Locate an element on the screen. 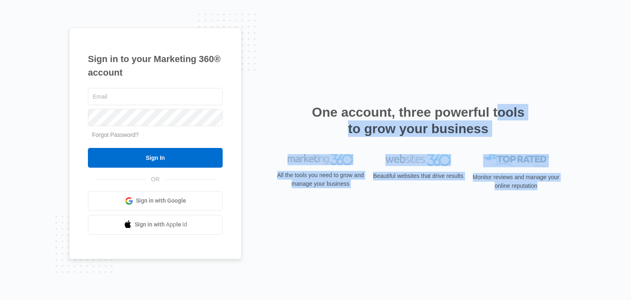  input: Sign In is located at coordinates (155, 158).